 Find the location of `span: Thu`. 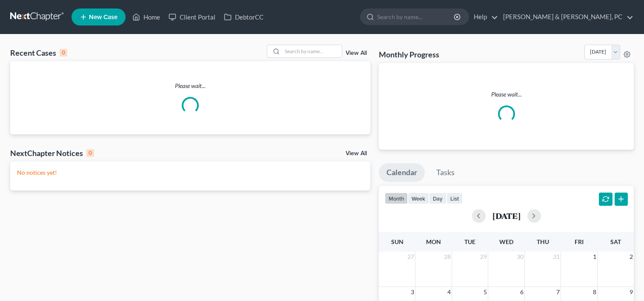

span: Thu is located at coordinates (543, 242).